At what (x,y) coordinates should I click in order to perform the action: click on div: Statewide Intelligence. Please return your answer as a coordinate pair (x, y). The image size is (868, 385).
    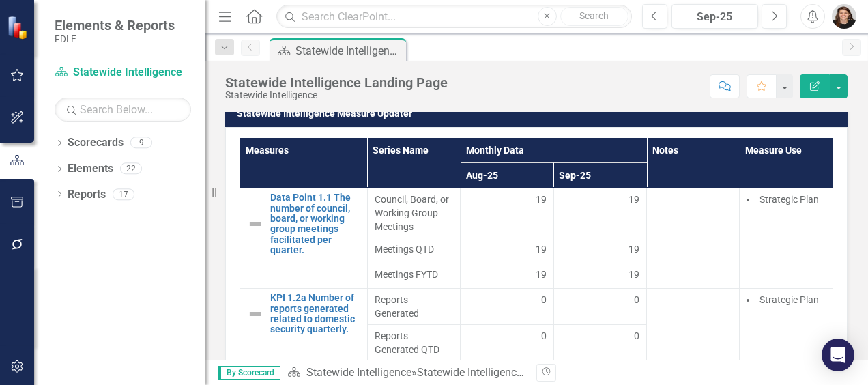
    Looking at the image, I should click on (336, 95).